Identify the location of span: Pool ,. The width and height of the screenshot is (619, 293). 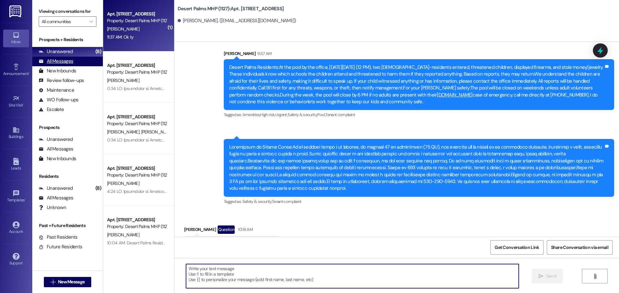
(321, 115).